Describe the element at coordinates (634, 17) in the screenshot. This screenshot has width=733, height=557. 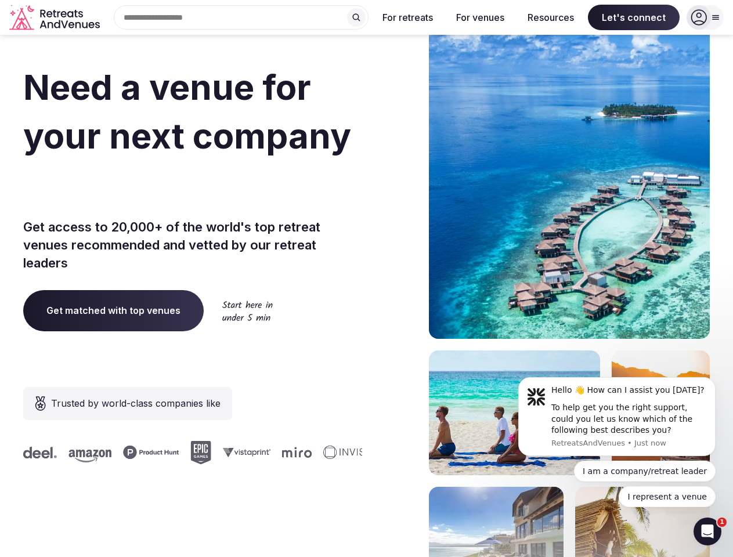
I see `span: Let's connect` at that location.